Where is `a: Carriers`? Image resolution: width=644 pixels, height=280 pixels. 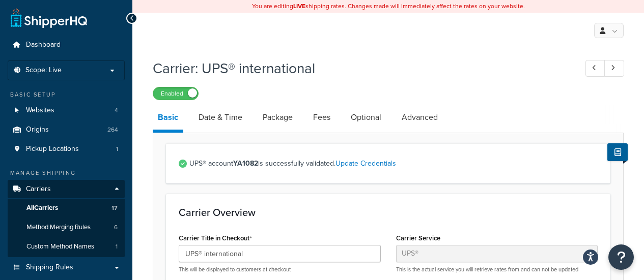
a: Carriers is located at coordinates (66, 189).